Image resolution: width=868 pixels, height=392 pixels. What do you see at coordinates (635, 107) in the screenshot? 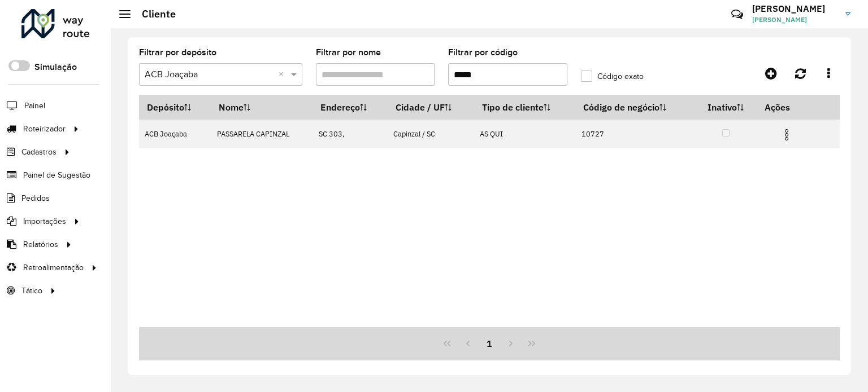
I see `th: Código de negócio` at bounding box center [635, 107].